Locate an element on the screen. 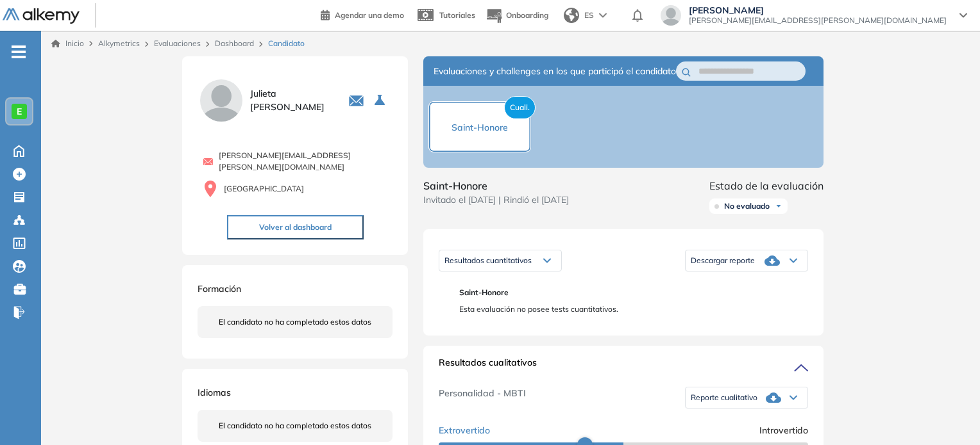 The height and width of the screenshot is (445, 980). span: Extrovertido is located at coordinates (464, 431).